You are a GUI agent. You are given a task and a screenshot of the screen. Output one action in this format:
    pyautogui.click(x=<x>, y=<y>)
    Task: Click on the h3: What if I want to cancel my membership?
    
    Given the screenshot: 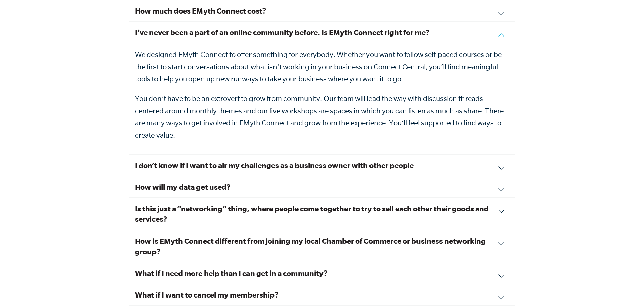 What is the action you would take?
    pyautogui.click(x=322, y=295)
    